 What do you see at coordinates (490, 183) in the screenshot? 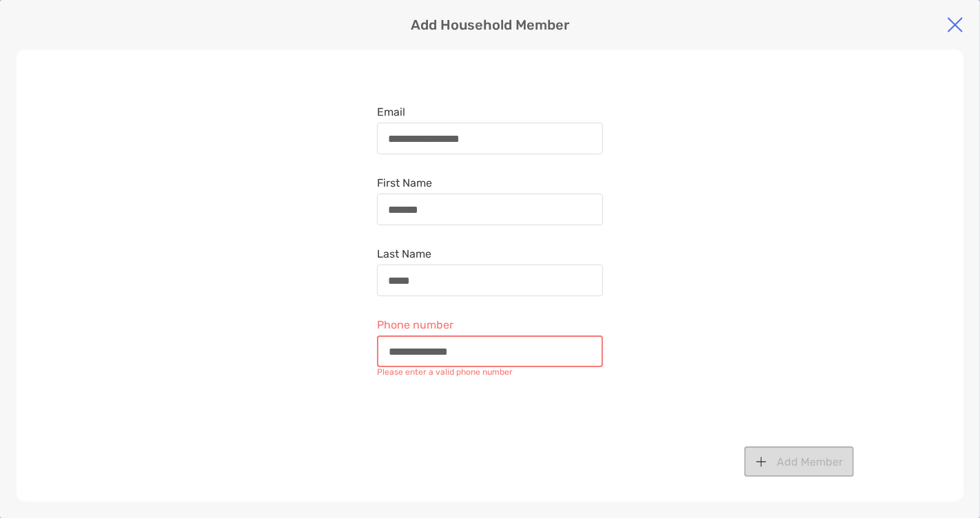
I see `span: First Name` at bounding box center [490, 183].